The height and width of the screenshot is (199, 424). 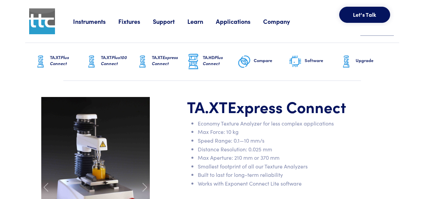 I want to click on li: Smallest footprint of all our Texture Analyzers, so click(x=276, y=166).